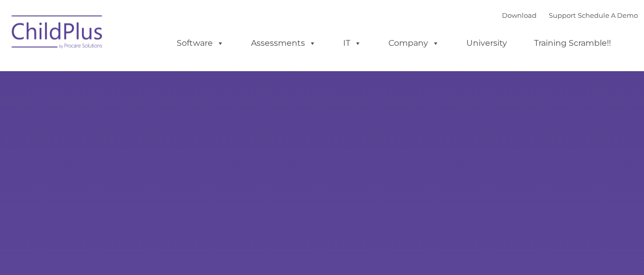 This screenshot has height=275, width=644. Describe the element at coordinates (487, 43) in the screenshot. I see `a: University` at that location.